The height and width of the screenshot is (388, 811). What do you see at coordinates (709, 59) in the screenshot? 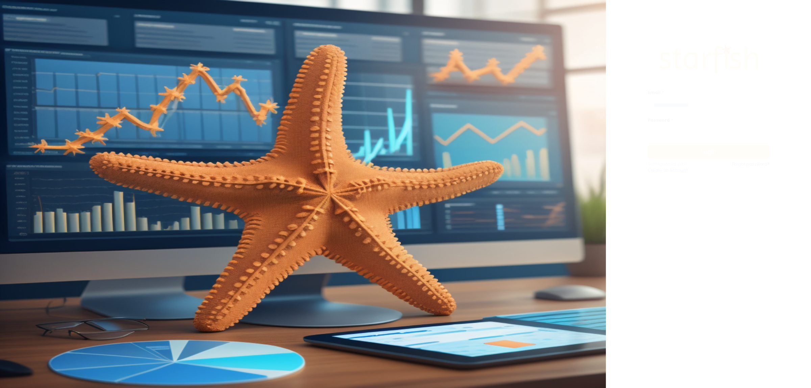
I see `img: Logo.42cb71d561138c82c4ab.png` at bounding box center [709, 59].